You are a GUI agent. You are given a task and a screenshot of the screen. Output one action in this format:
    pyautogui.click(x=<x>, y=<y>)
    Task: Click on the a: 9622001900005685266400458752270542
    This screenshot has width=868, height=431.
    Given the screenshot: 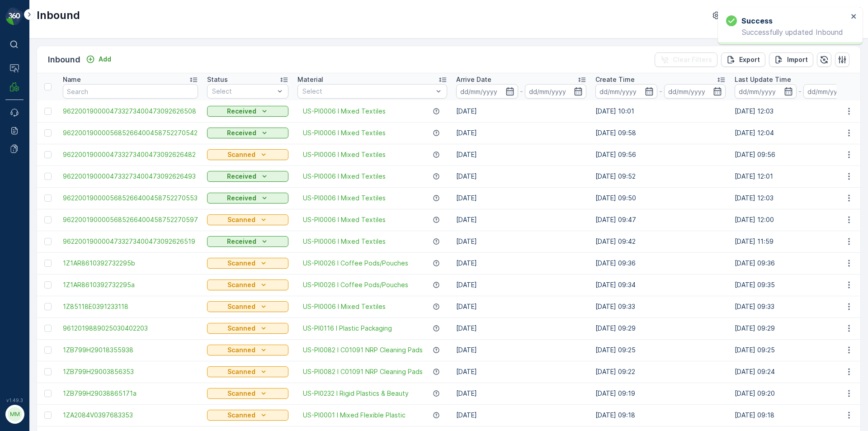 What is the action you would take?
    pyautogui.click(x=130, y=133)
    